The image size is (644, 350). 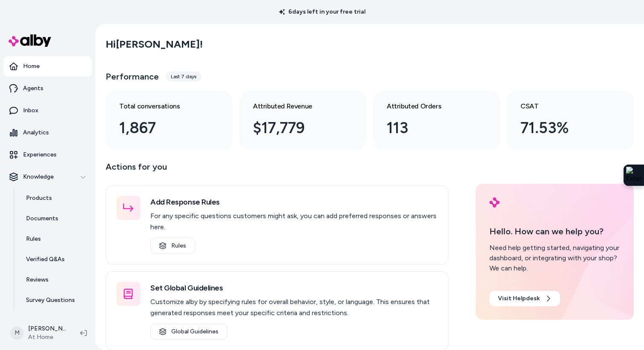 What do you see at coordinates (294, 308) in the screenshot?
I see `p: Customize alby by specifying rules for overall behavior, style, or language. This ensures that ge...` at bounding box center [294, 308].